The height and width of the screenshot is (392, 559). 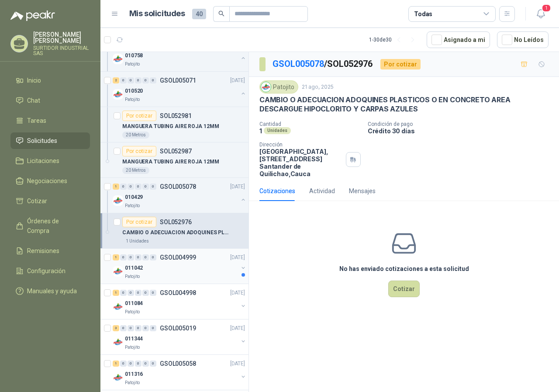 What do you see at coordinates (37, 201) in the screenshot?
I see `span: Cotizar` at bounding box center [37, 201].